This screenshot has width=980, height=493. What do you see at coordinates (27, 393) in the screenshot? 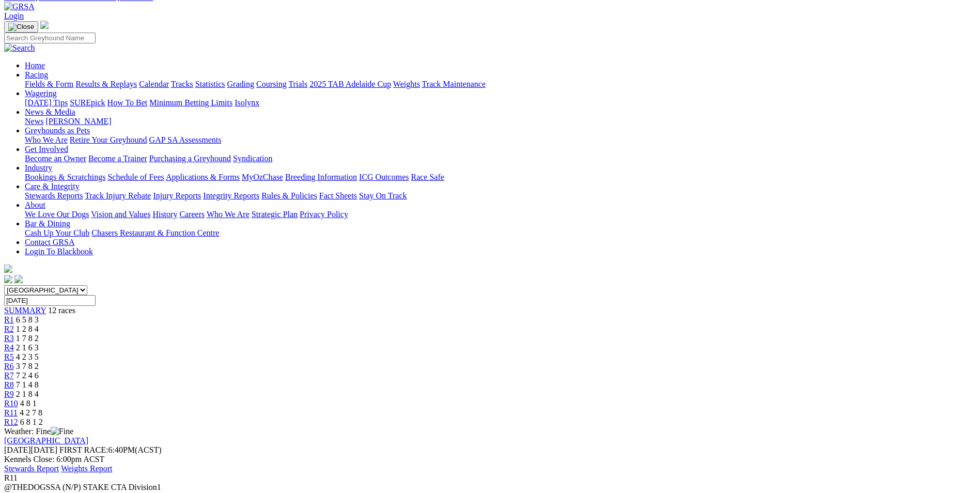
I see `span: 2 1 8 4` at bounding box center [27, 393].